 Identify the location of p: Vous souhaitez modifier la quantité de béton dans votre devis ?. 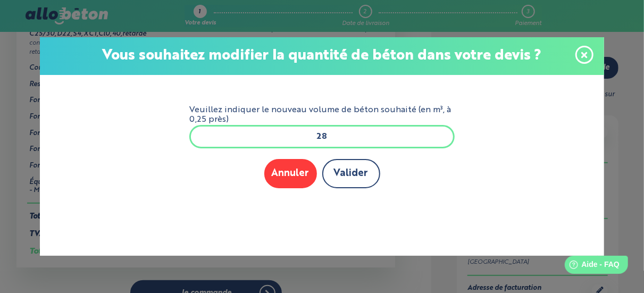
(322, 56).